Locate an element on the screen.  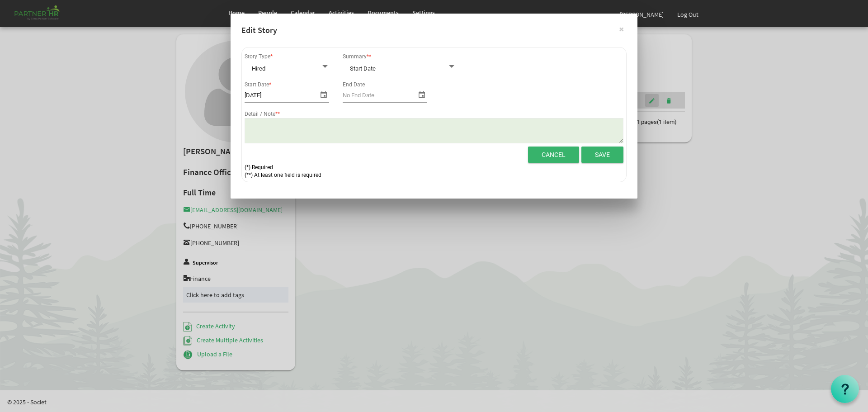
label: Summary is located at coordinates (355, 56).